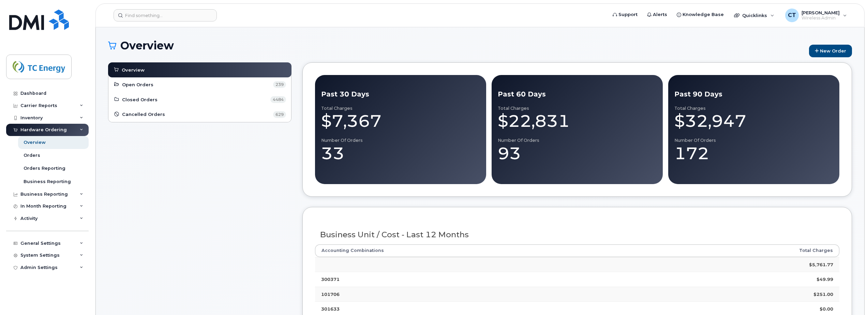 The image size is (868, 315). What do you see at coordinates (200, 70) in the screenshot?
I see `a: Overview` at bounding box center [200, 70].